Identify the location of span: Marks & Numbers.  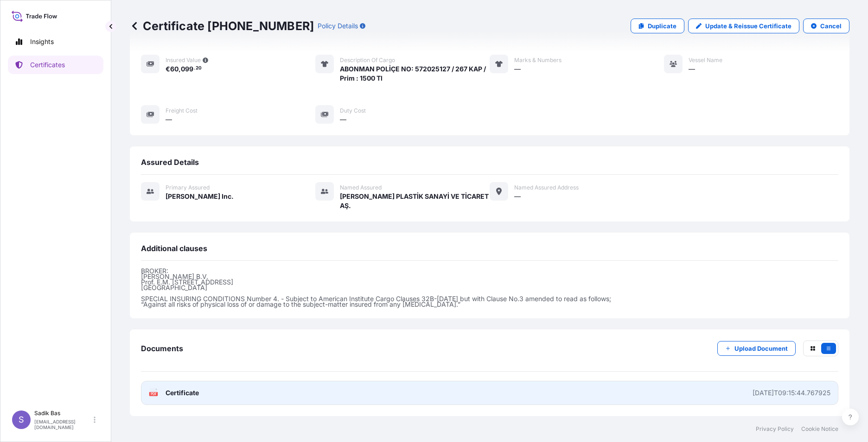
(538, 60).